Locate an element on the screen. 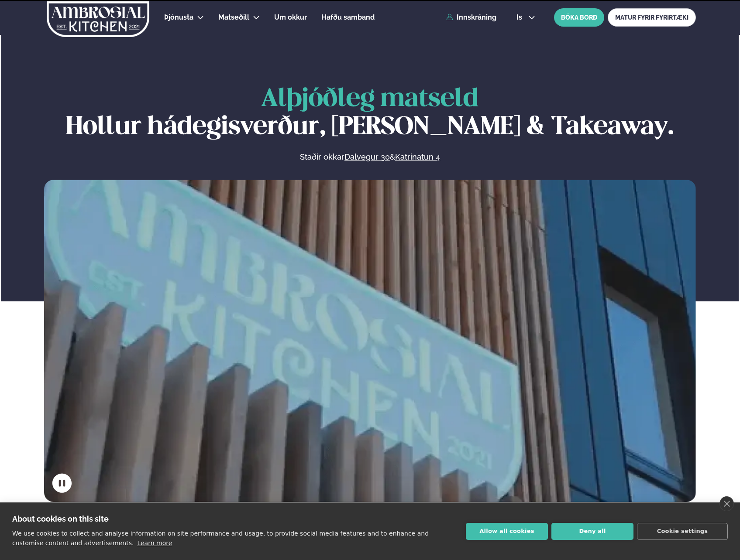 The width and height of the screenshot is (740, 560). span: Hafðu samband is located at coordinates (348, 16).